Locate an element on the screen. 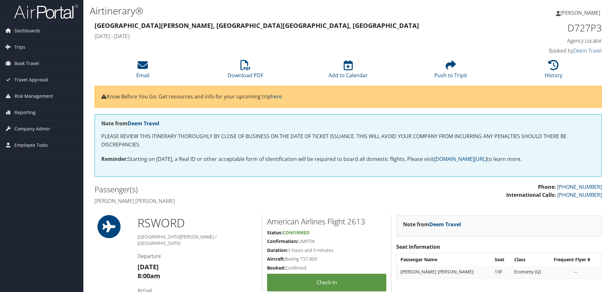  strong: Confirmation: is located at coordinates (282, 241).